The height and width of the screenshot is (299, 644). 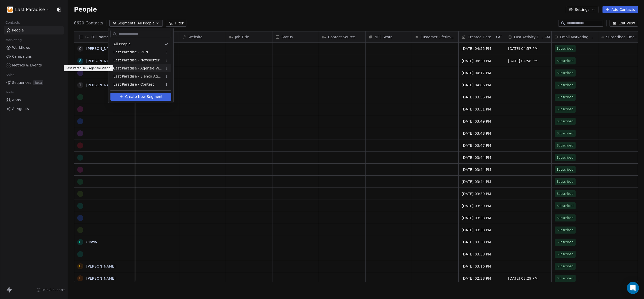 What do you see at coordinates (136, 60) in the screenshot?
I see `span: Last Paradise - Newsletter` at bounding box center [136, 60].